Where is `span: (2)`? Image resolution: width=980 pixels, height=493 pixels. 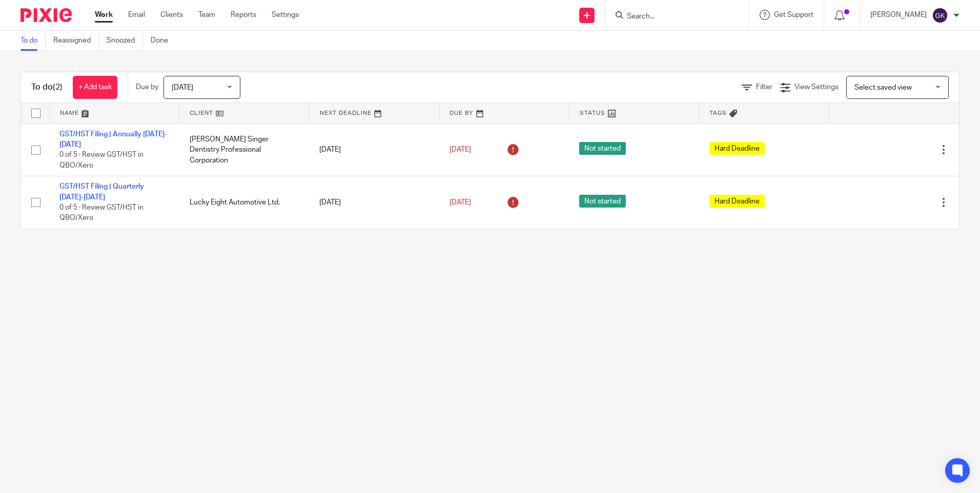
span: (2) is located at coordinates (57, 87).